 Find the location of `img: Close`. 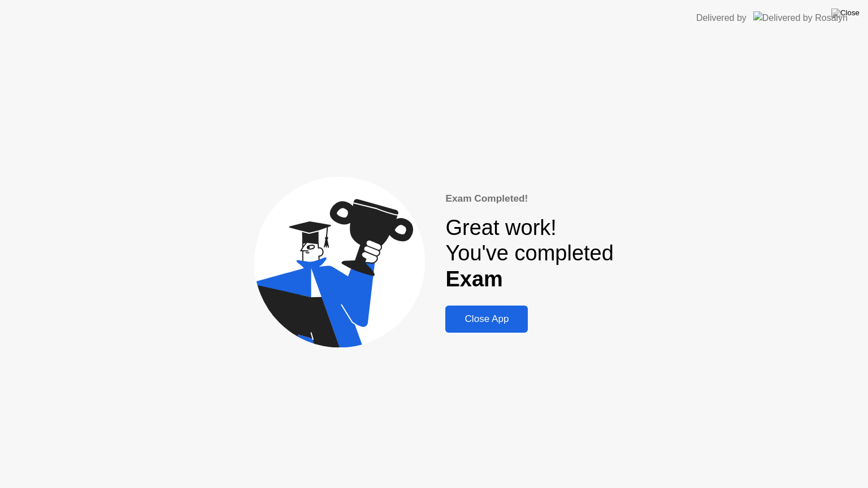

img: Close is located at coordinates (846, 13).